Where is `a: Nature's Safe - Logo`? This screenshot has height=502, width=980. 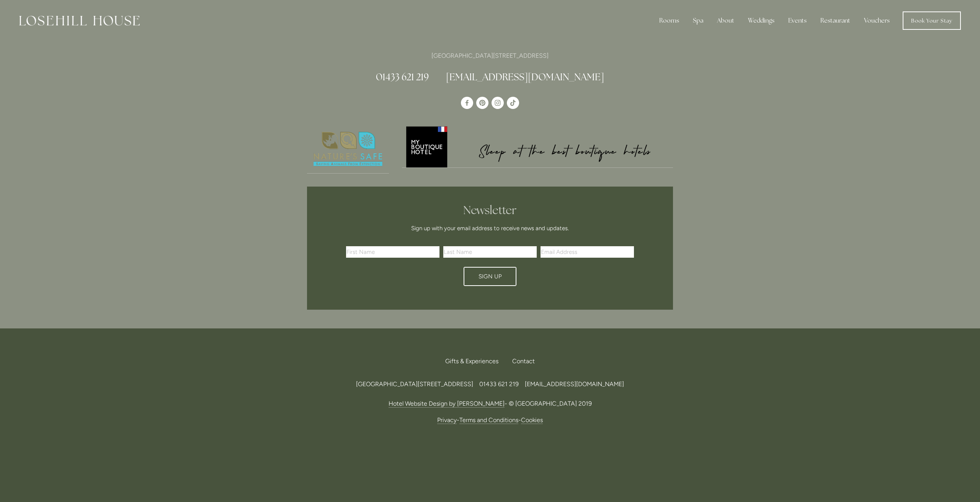
a: Nature's Safe - Logo is located at coordinates (348, 149).